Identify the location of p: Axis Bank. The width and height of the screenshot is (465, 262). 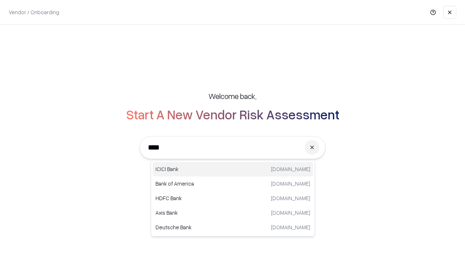
(194, 212).